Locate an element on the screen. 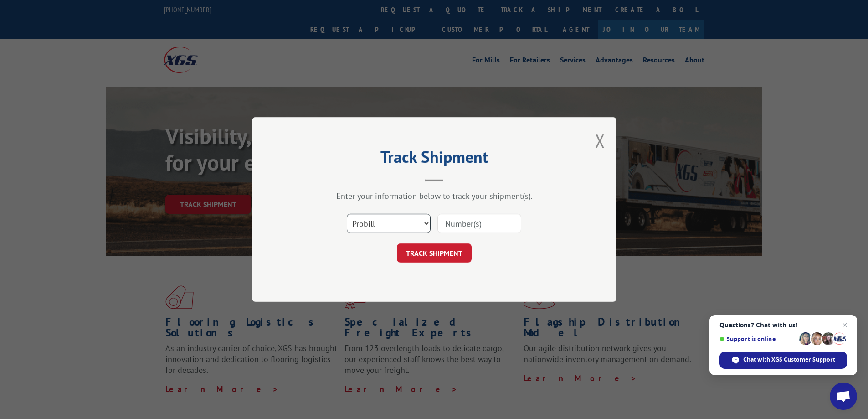  button: TRACK SHIPMENT is located at coordinates (434, 253).